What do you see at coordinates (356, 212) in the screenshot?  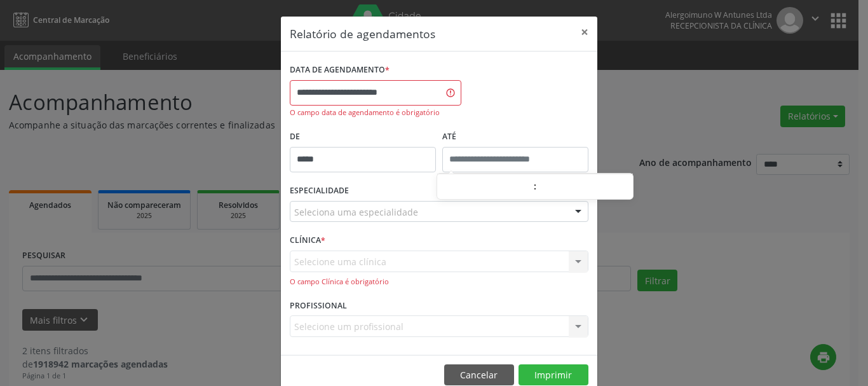 I see `span: Seleciona uma especialidade` at bounding box center [356, 212].